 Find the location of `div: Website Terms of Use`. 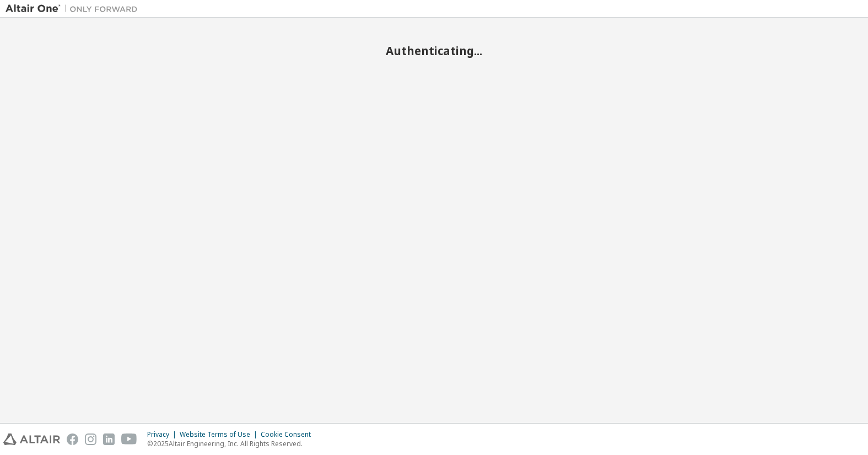

div: Website Terms of Use is located at coordinates (220, 434).